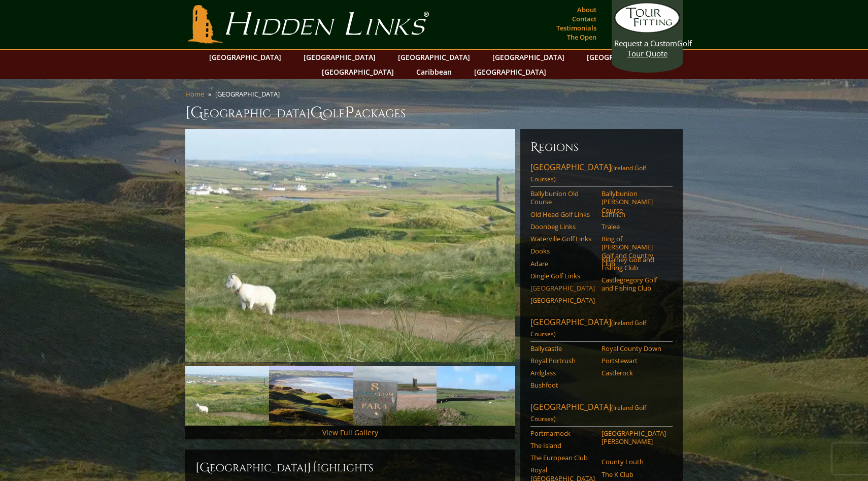 The height and width of the screenshot is (481, 868). I want to click on a: View Full Gallery, so click(350, 433).